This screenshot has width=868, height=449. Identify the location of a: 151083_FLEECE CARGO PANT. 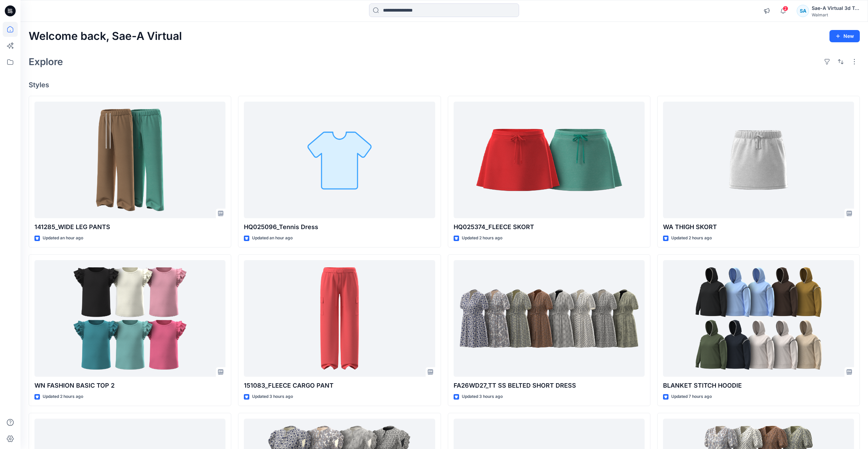
(340, 318).